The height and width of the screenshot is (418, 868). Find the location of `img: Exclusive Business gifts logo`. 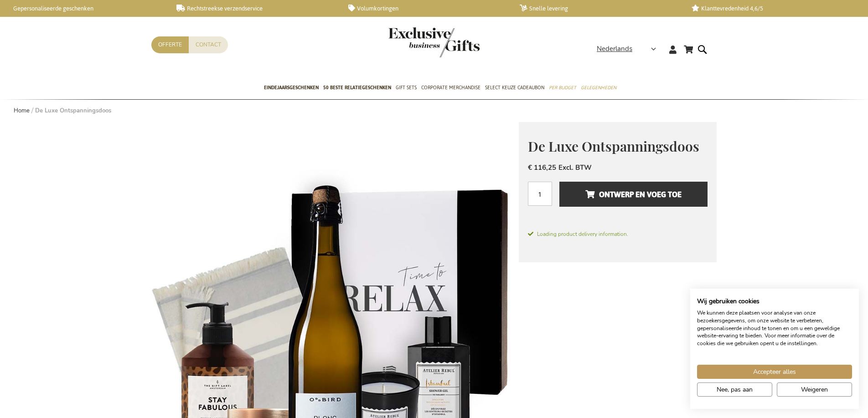

img: Exclusive Business gifts logo is located at coordinates (434, 42).